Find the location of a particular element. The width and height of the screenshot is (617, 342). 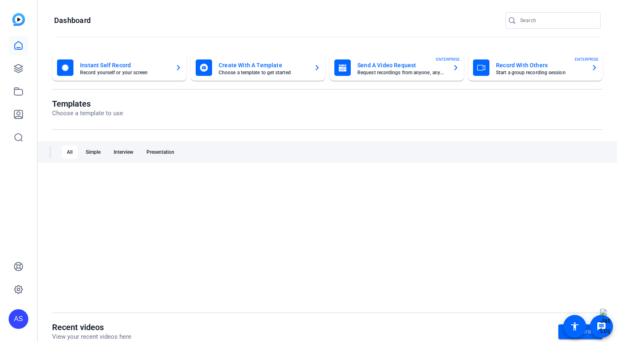

mat-card-subtitle: Request recordings from anyone, anywhere is located at coordinates (401, 73).